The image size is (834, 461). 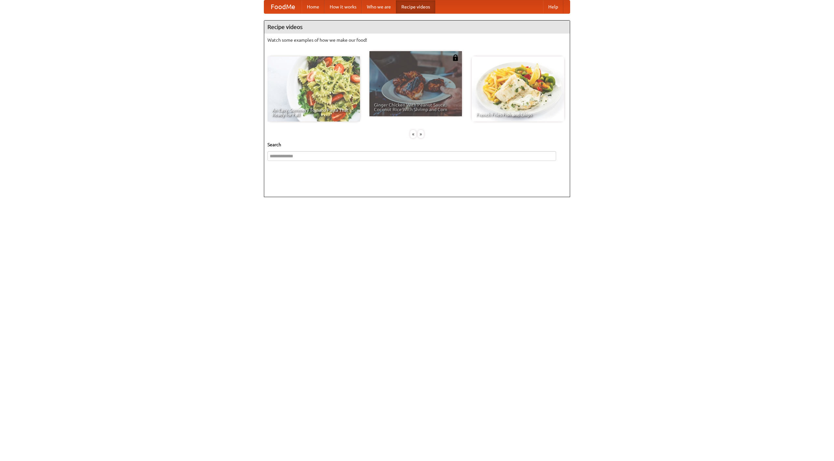 I want to click on a: FoodMe, so click(x=283, y=7).